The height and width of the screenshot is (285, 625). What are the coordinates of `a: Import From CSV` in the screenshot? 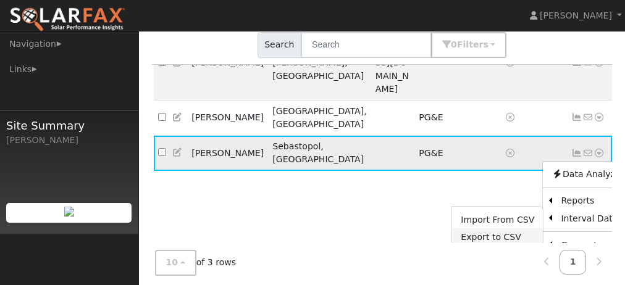 It's located at (497, 220).